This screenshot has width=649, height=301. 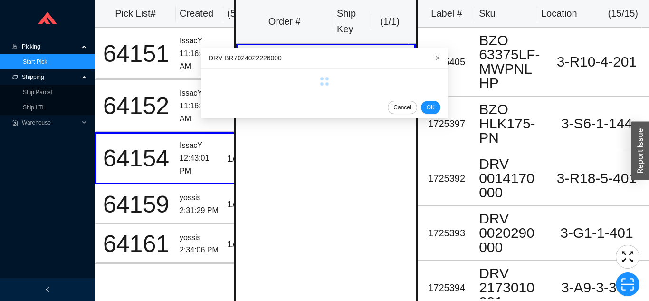 I want to click on div: 64154, so click(x=136, y=158).